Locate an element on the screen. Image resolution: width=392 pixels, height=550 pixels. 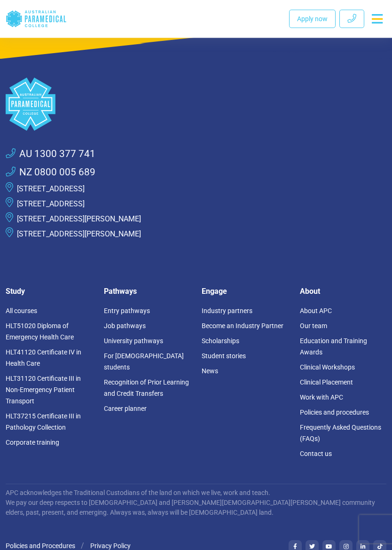
p: APC acknowledges the Traditional Custodians of the land on which we live, work and teach. We pay ... is located at coordinates (196, 503).